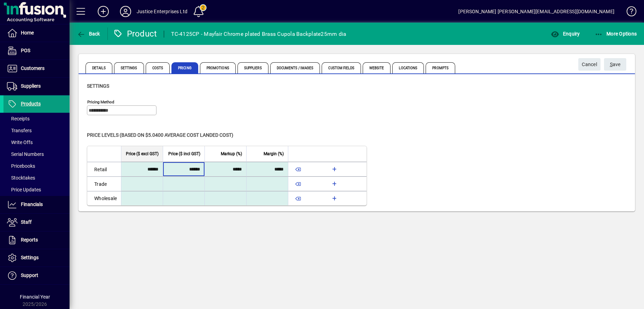  I want to click on td: Wholesale, so click(104, 198).